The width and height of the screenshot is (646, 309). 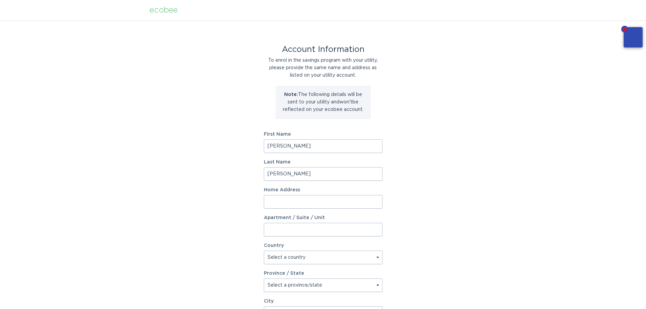 I want to click on label: Apartment / Suite / Unit, so click(x=323, y=218).